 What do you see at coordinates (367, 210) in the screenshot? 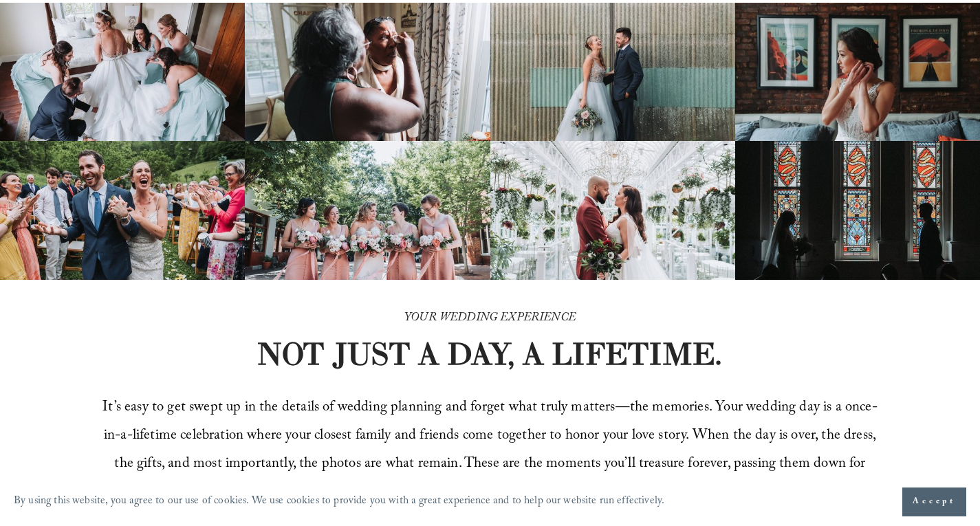
I see `img: A bride and four bridesmaids in pink dresses, holding bouquets with pink and white flowers, smili...` at bounding box center [367, 210].